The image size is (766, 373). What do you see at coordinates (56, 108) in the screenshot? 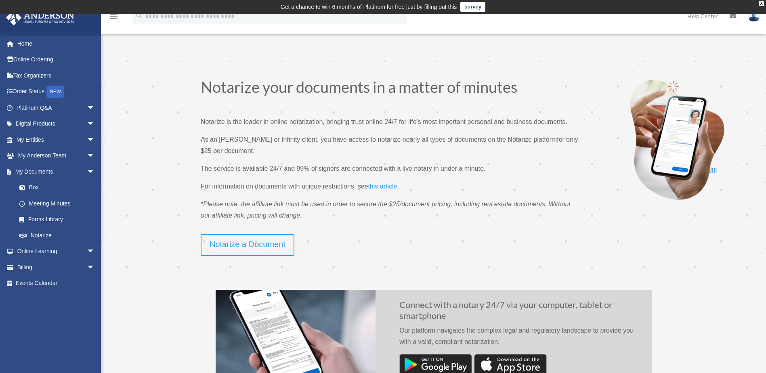
I see `a: Platinum Q&Aarrow_drop_down` at bounding box center [56, 108].